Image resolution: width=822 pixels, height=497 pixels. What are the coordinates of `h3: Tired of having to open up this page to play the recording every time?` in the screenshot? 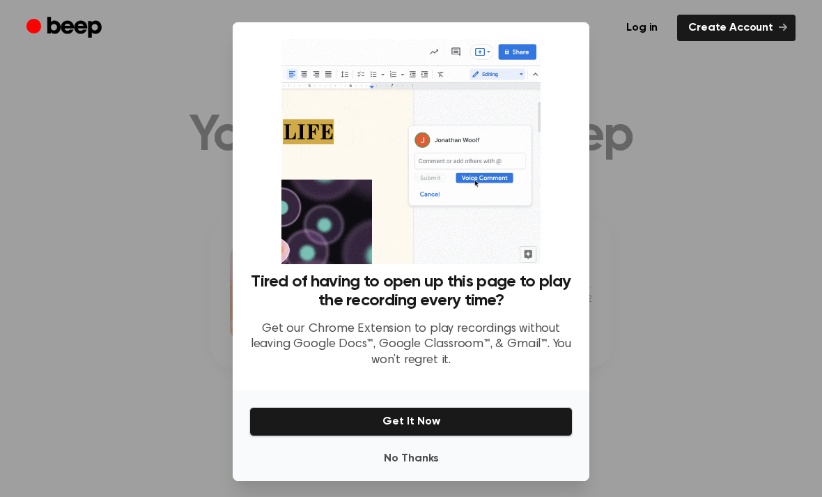 It's located at (411, 291).